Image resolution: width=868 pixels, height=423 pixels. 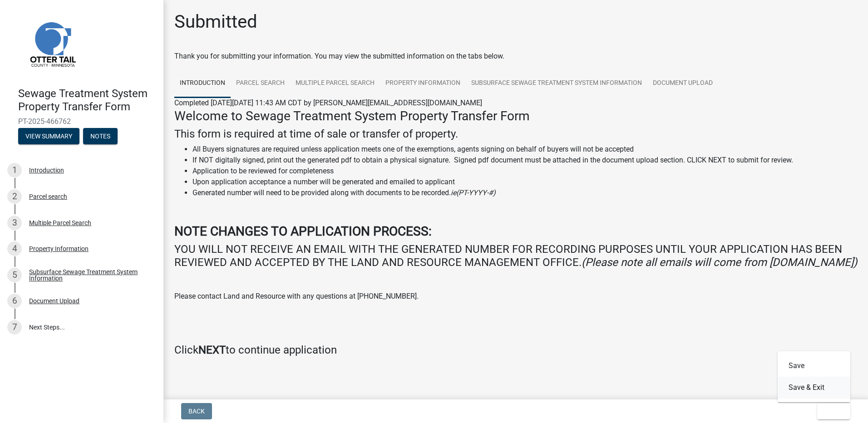 I want to click on button: Save, so click(x=814, y=366).